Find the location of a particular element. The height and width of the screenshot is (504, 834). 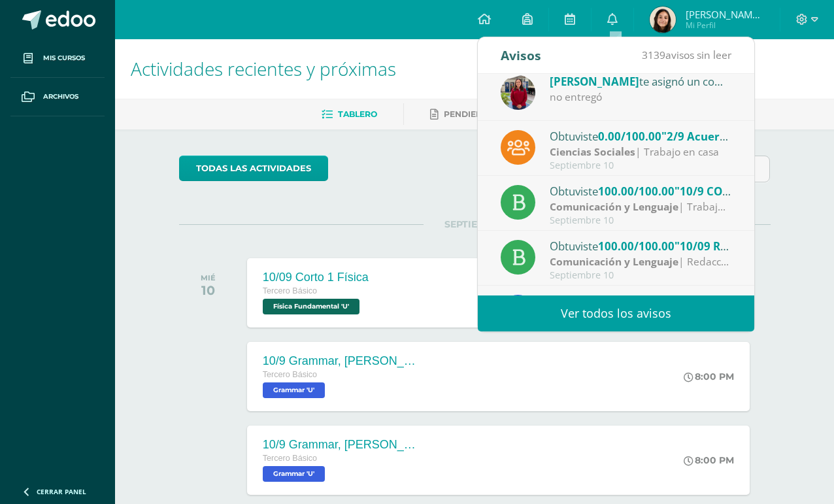

span: Mis cursos is located at coordinates (64, 58).